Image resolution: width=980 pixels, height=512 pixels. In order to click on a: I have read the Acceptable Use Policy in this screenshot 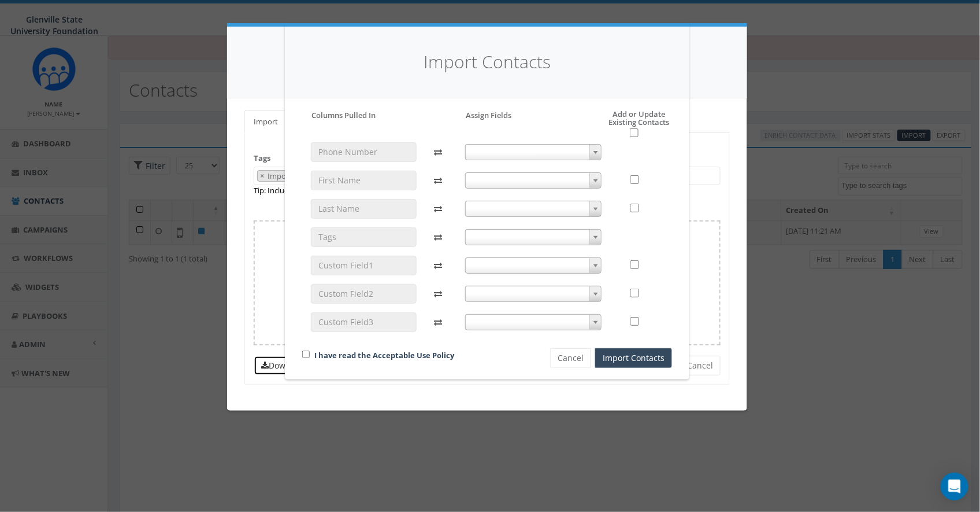, I will do `click(384, 355)`.